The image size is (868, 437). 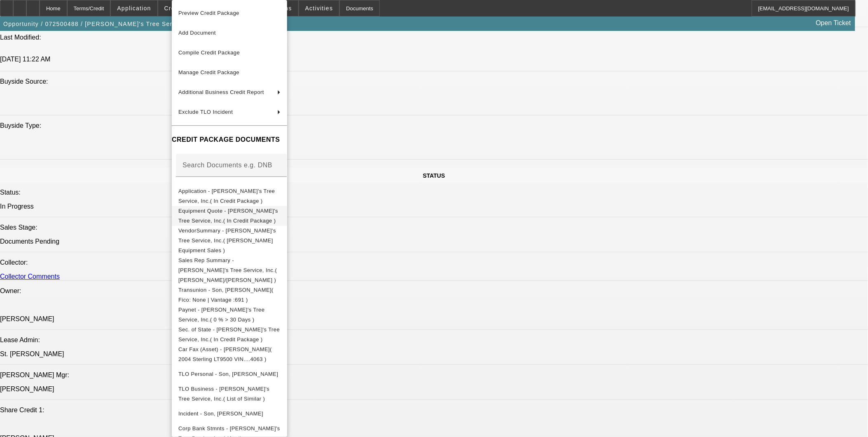 I want to click on span: Add Document, so click(x=197, y=33).